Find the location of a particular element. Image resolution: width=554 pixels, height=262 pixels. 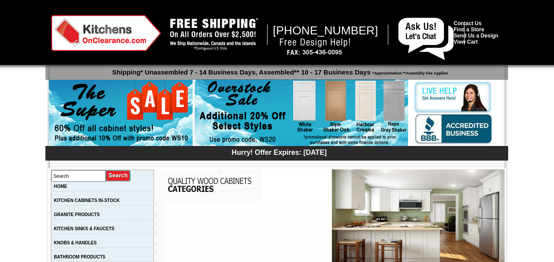

input: Submit is located at coordinates (118, 175).